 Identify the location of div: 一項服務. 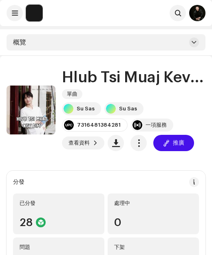
(156, 125).